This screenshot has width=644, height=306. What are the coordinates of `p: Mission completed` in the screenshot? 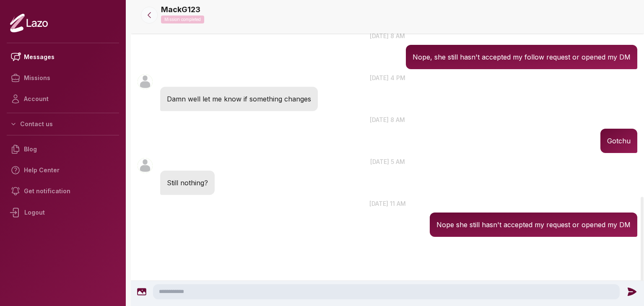 It's located at (182, 19).